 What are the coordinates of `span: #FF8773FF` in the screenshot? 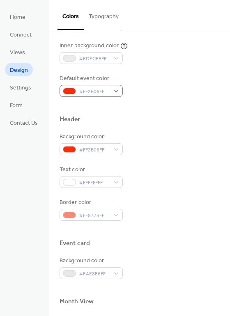 It's located at (94, 215).